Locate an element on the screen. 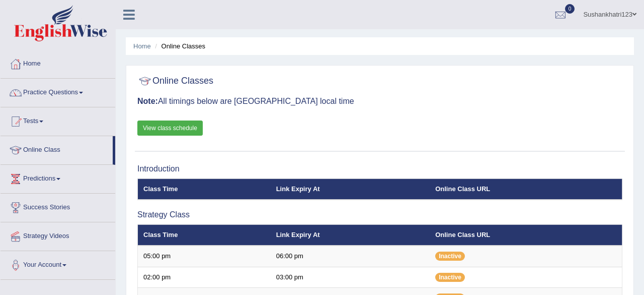 Image resolution: width=644 pixels, height=295 pixels. h2: Online Classes is located at coordinates (175, 81).